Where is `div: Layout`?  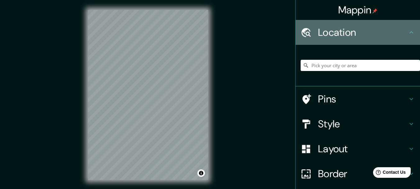 div: Layout is located at coordinates (358, 149).